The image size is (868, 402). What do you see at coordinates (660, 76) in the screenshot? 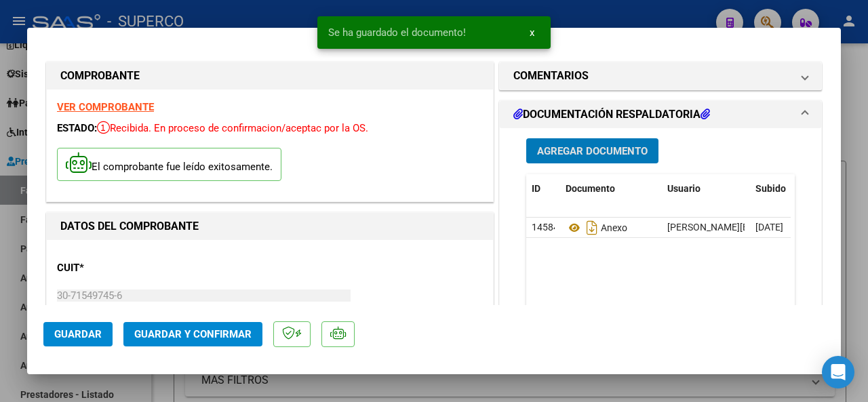
I see `mat-expansion-panel-header: COMENTARIOS` at bounding box center [660, 76].